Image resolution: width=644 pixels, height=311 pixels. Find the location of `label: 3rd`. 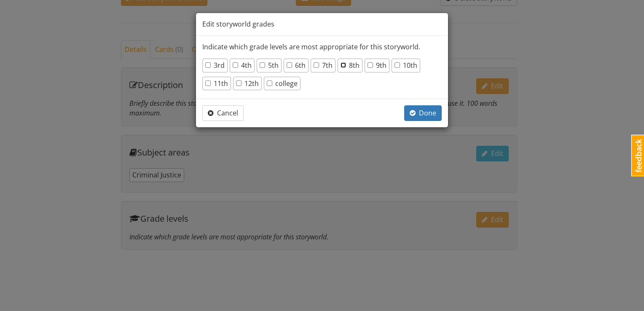

label: 3rd is located at coordinates (215, 65).